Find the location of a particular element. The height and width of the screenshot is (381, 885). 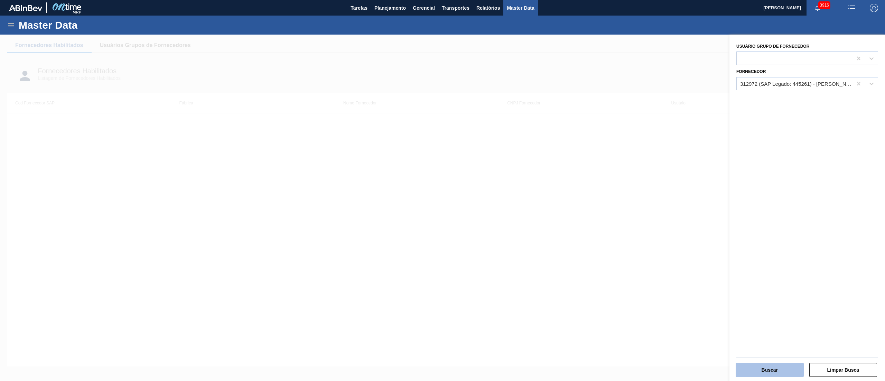

span: Gerencial is located at coordinates (424, 8).